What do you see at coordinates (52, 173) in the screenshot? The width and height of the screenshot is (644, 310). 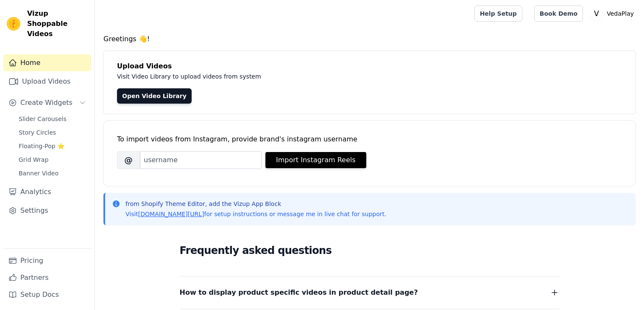 I see `a: Banner Video` at bounding box center [52, 173].